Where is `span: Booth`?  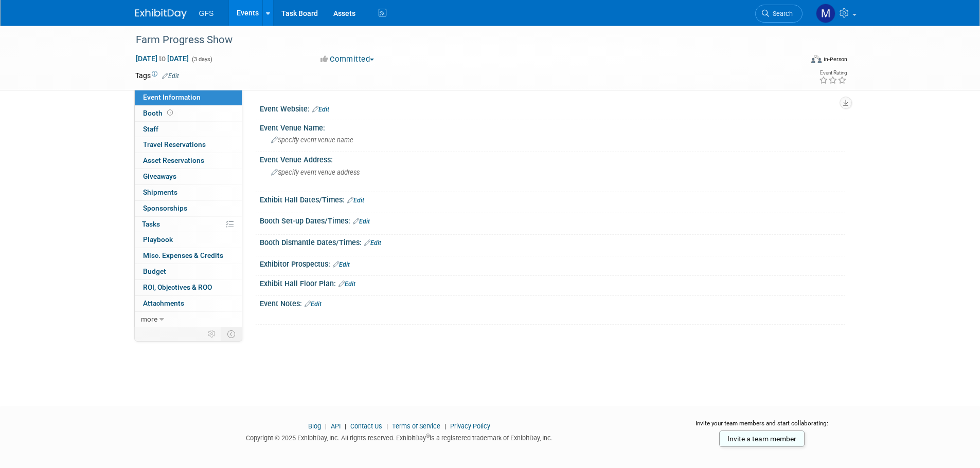
span: Booth is located at coordinates (159, 113).